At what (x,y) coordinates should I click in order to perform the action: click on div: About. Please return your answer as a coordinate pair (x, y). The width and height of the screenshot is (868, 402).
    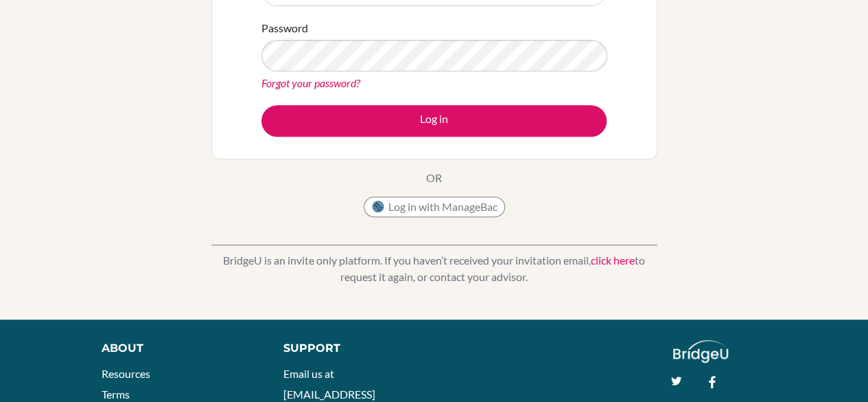
    Looking at the image, I should click on (177, 348).